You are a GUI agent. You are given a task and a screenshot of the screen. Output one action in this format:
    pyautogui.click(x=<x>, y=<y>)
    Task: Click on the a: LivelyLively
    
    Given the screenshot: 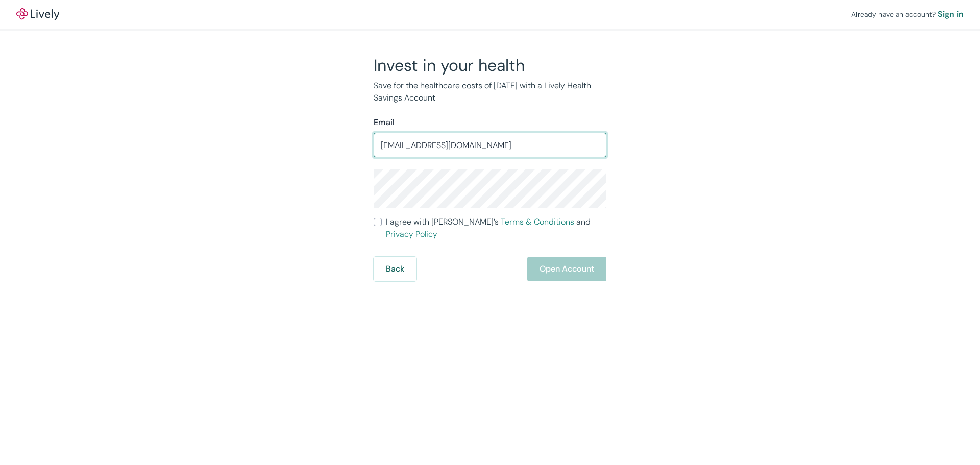 What is the action you would take?
    pyautogui.click(x=38, y=15)
    